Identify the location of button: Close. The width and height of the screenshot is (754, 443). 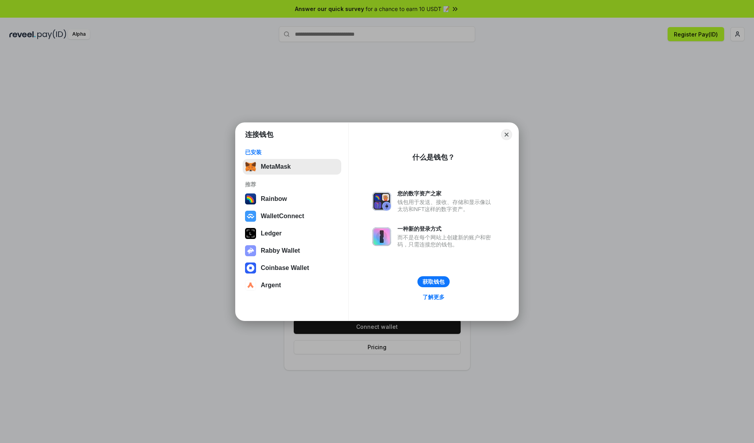
(507, 135).